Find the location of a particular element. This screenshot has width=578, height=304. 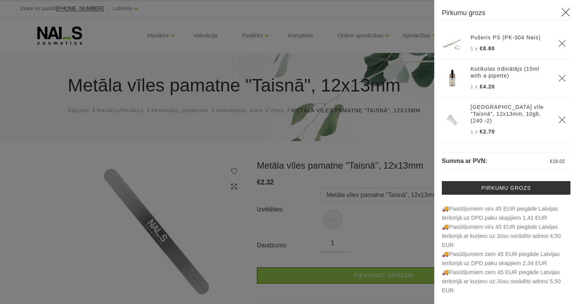

span: 18.02 is located at coordinates (559, 161).